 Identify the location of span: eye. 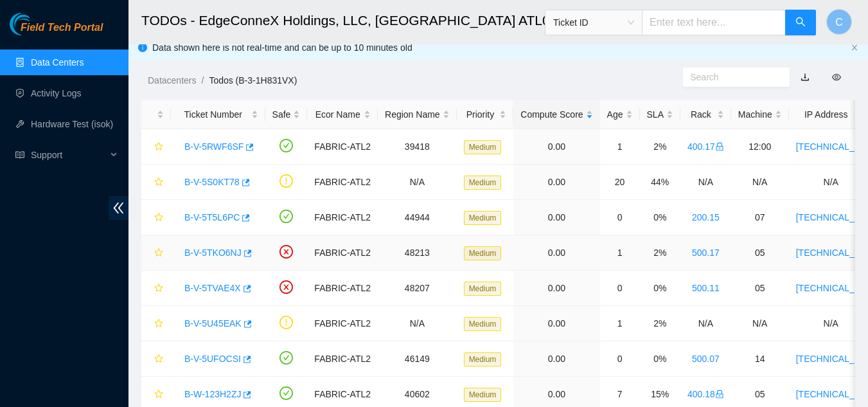
(837, 77).